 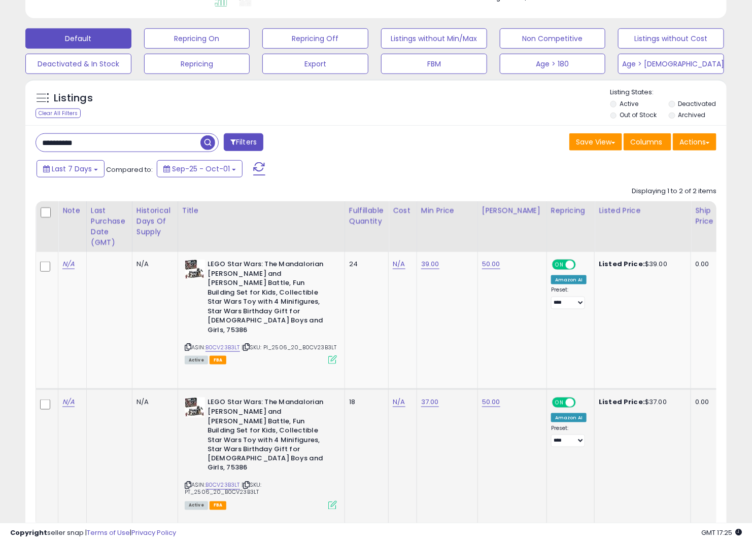 I want to click on label: Out of Stock, so click(x=638, y=115).